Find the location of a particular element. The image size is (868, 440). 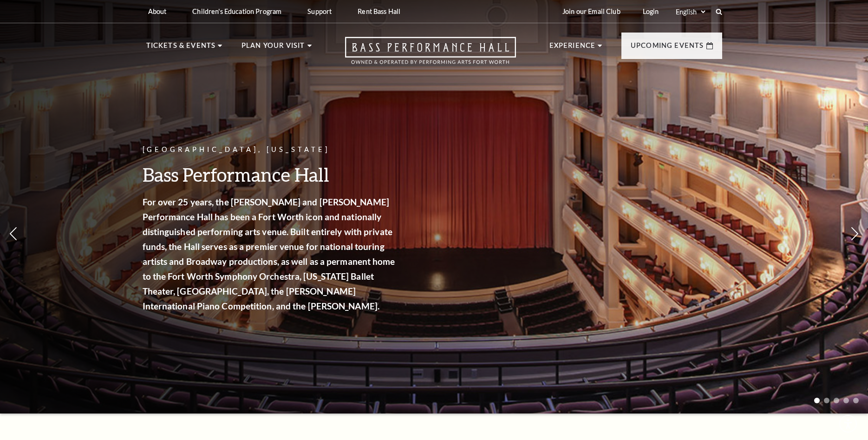

p: Upcoming Events is located at coordinates (667, 48).